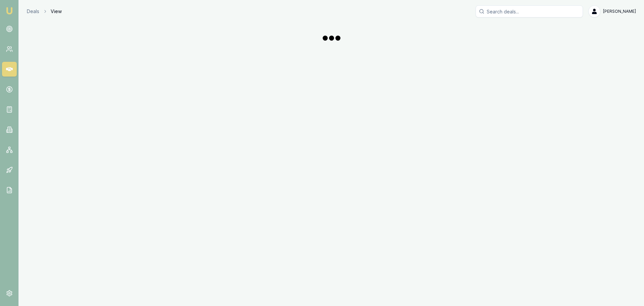 The height and width of the screenshot is (306, 644). Describe the element at coordinates (33, 11) in the screenshot. I see `a: Deals` at that location.